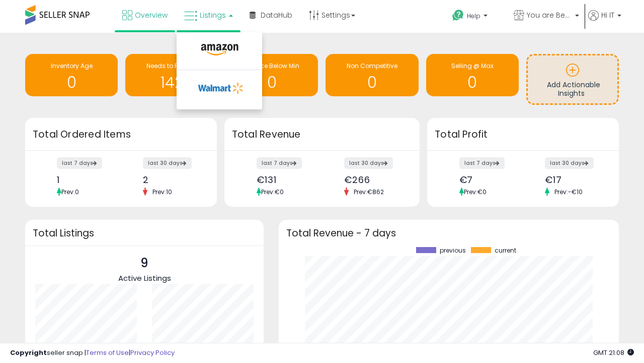 This screenshot has height=363, width=644. I want to click on span: 2025-10-10 21:08 GMT, so click(614, 353).